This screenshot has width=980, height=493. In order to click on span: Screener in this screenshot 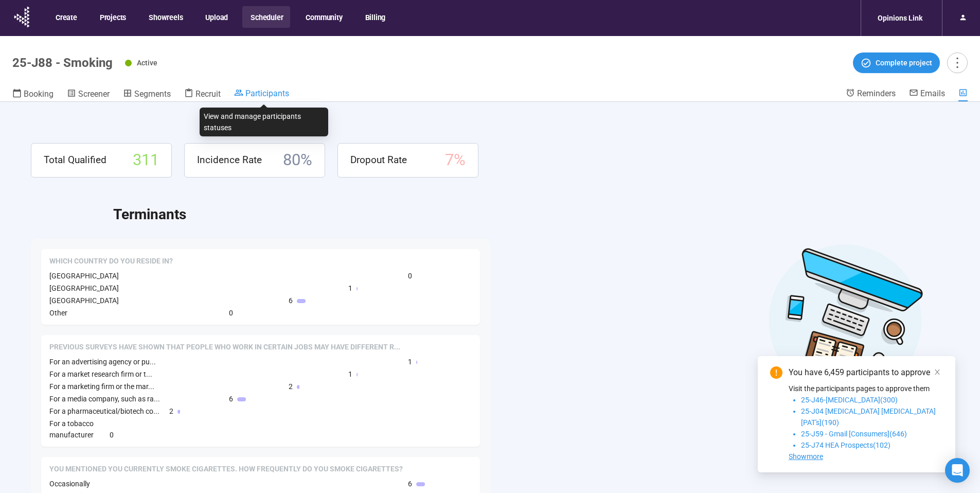, I will do `click(94, 94)`.